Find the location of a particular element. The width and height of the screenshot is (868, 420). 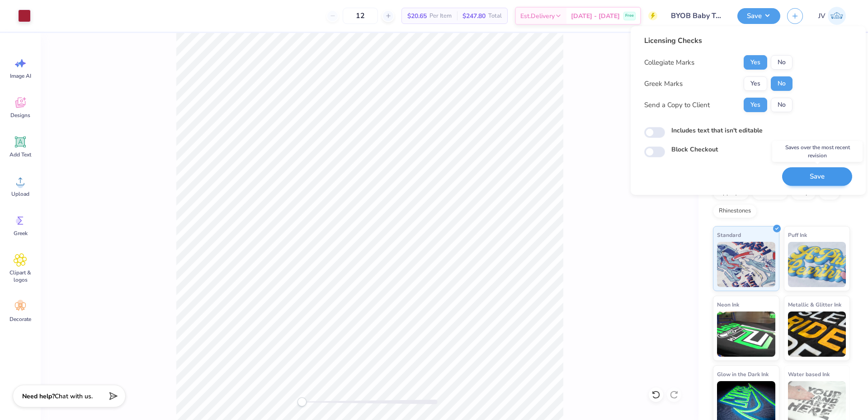

div: Collegiate Marks is located at coordinates (669, 63).